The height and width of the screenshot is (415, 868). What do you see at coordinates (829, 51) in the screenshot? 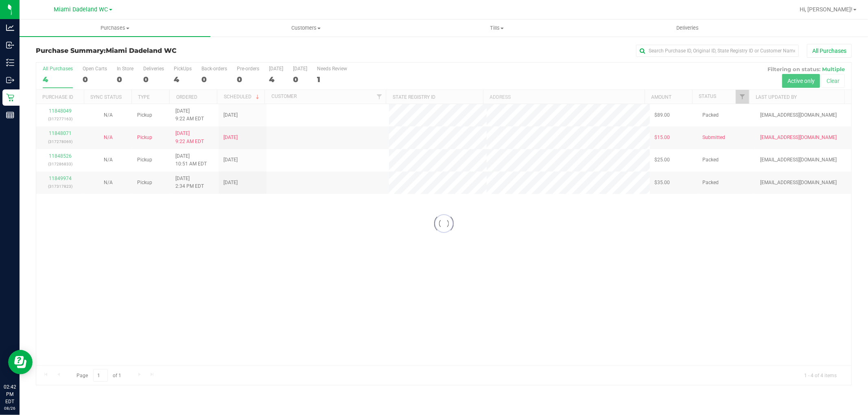
I see `button: All Purchases` at bounding box center [829, 51].